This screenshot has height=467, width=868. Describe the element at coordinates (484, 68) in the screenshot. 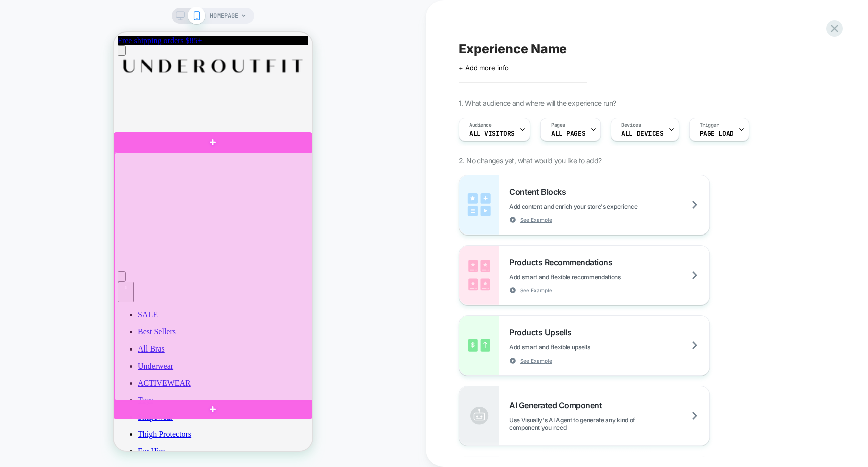

I see `span: + Add more info` at that location.